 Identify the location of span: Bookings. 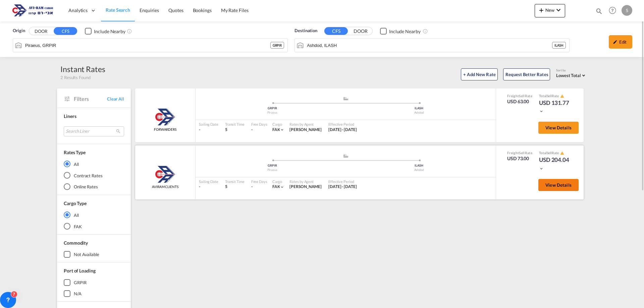
(202, 10).